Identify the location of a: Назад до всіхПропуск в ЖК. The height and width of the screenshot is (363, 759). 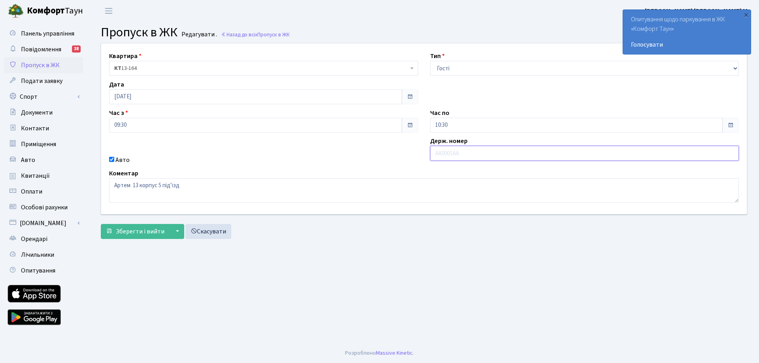
(255, 34).